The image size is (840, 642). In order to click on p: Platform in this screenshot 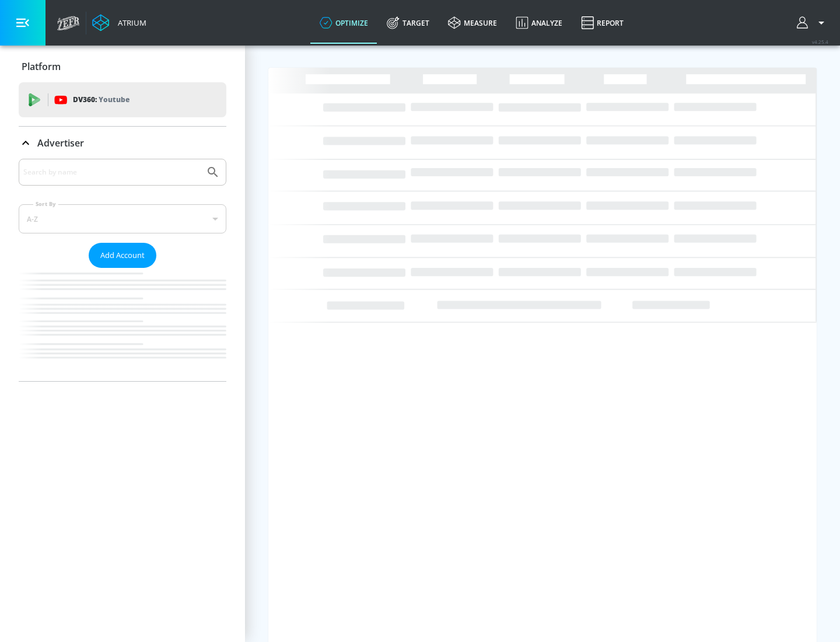, I will do `click(40, 67)`.